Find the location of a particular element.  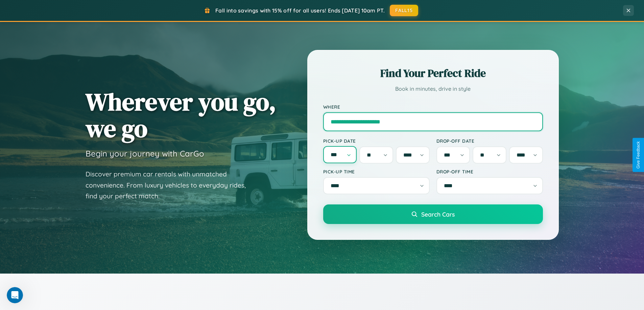

h3: Begin your journey with CarGo is located at coordinates (145, 153).